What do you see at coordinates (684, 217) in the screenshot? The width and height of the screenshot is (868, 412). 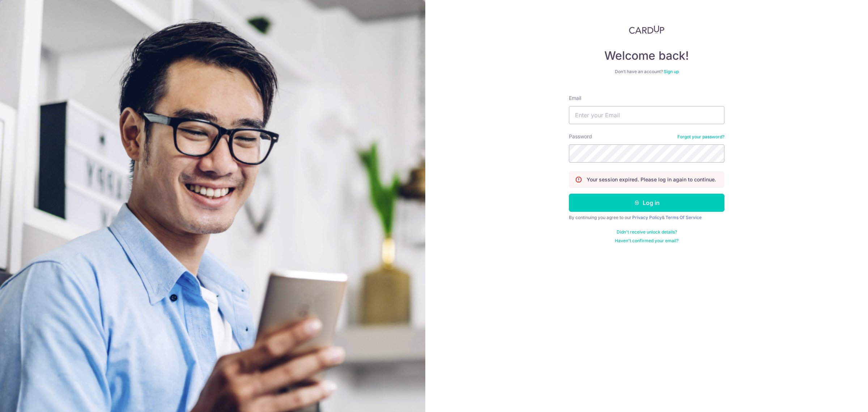 I see `a: Terms Of Service` at bounding box center [684, 217].